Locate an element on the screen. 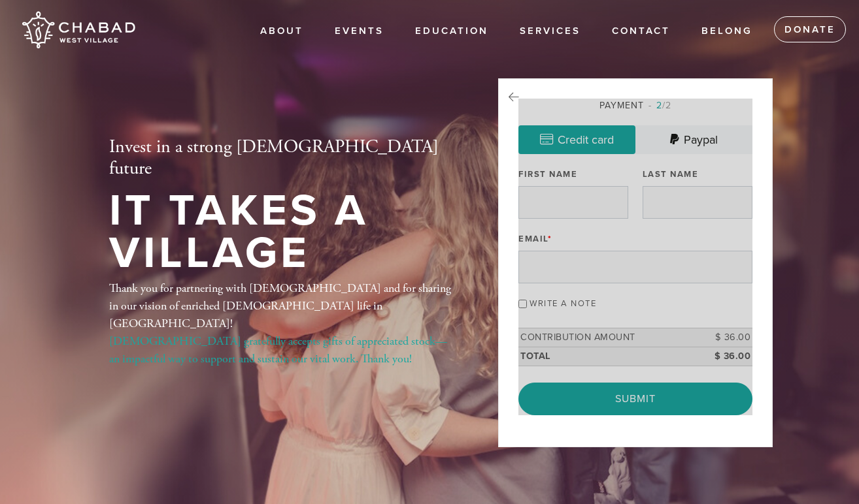 This screenshot has width=859, height=504. a: Contact is located at coordinates (640, 31).